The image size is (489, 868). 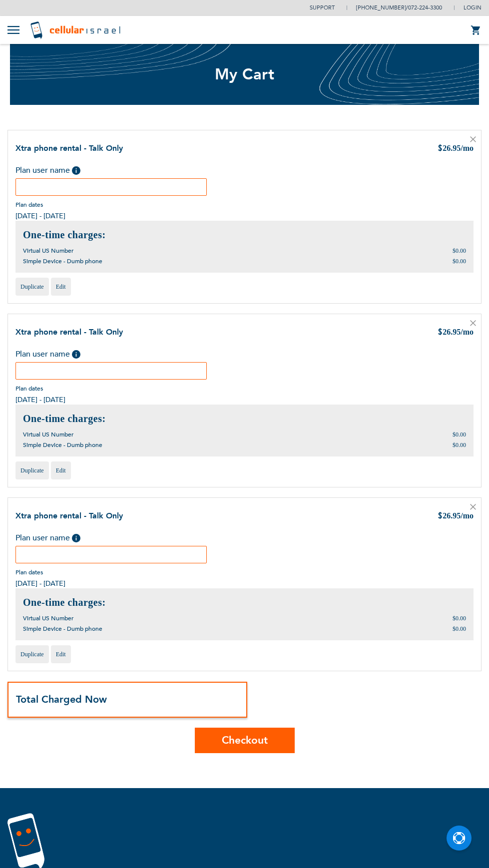 What do you see at coordinates (245, 740) in the screenshot?
I see `span: Checkout` at bounding box center [245, 740].